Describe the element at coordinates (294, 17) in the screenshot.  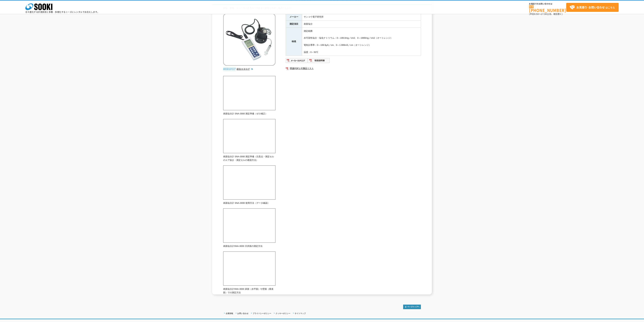
I see `th: メーカー` at that location.